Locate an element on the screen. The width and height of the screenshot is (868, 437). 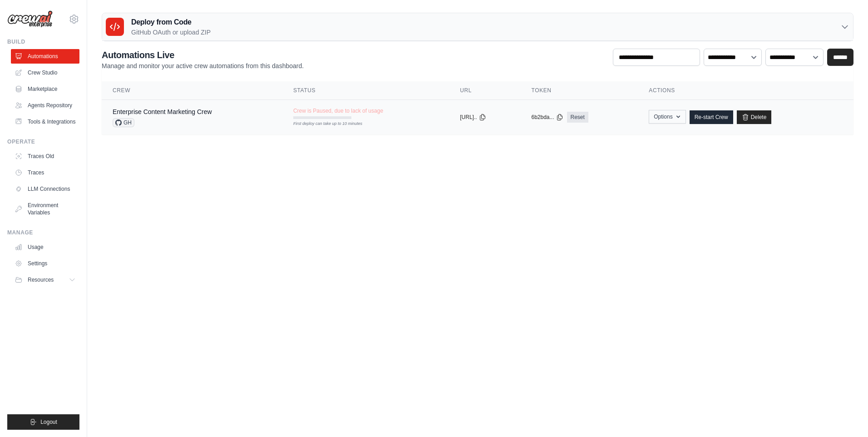
a: Enterprise Content Marketing Crew is located at coordinates (162, 112).